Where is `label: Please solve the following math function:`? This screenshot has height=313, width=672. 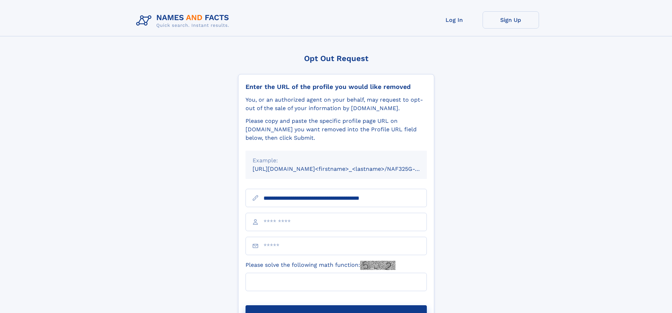 label: Please solve the following math function: is located at coordinates (321, 265).